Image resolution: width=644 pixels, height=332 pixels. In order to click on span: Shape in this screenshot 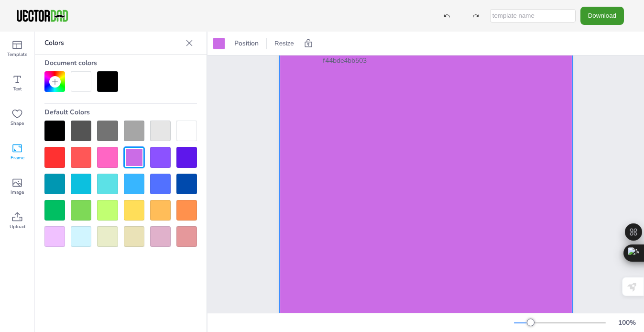, I will do `click(17, 123)`.